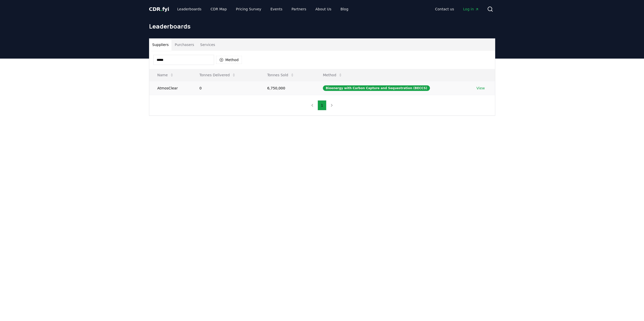 Image resolution: width=644 pixels, height=321 pixels. I want to click on a: Blog, so click(345, 9).